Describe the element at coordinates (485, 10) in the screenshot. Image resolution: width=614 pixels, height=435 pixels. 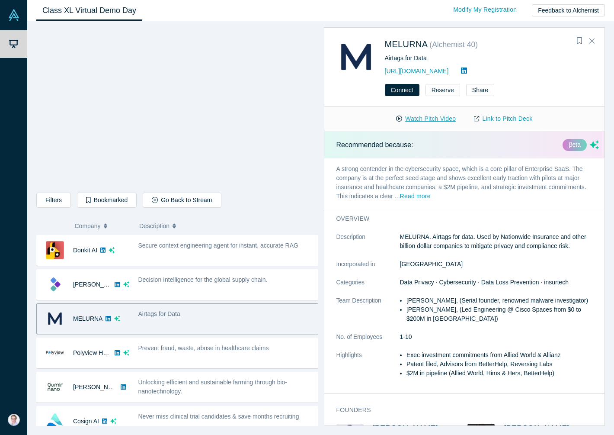
I see `a: Modify My Registration` at that location.